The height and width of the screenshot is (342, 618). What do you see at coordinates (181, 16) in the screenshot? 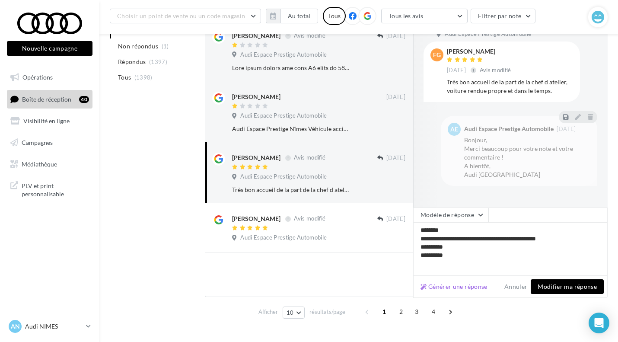
I see `span: Choisir un point de vente ou un code magasin` at bounding box center [181, 16].